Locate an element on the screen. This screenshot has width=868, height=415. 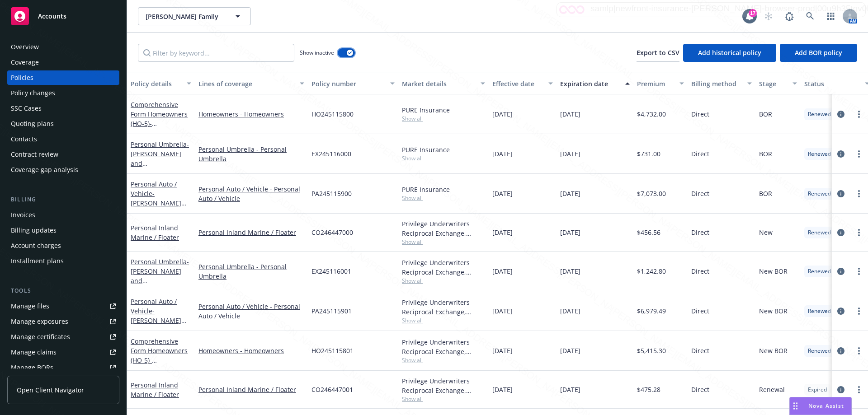
a: Coverage is located at coordinates (63, 62).